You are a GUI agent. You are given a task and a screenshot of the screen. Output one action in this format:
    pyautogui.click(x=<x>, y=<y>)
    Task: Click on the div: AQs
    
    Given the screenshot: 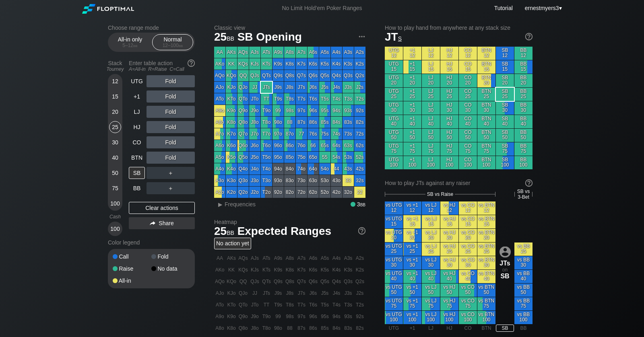 What is the action you would take?
    pyautogui.click(x=243, y=52)
    